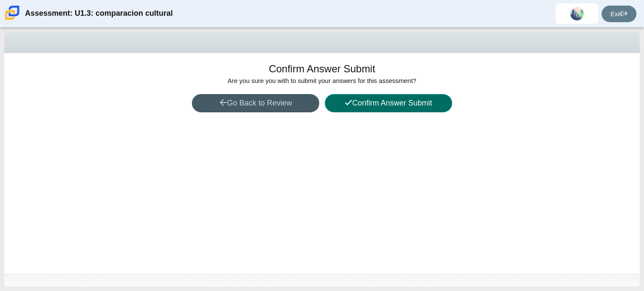 The image size is (644, 291). Describe the element at coordinates (577, 14) in the screenshot. I see `img: jacqueline.poncene.hKjhLl` at that location.